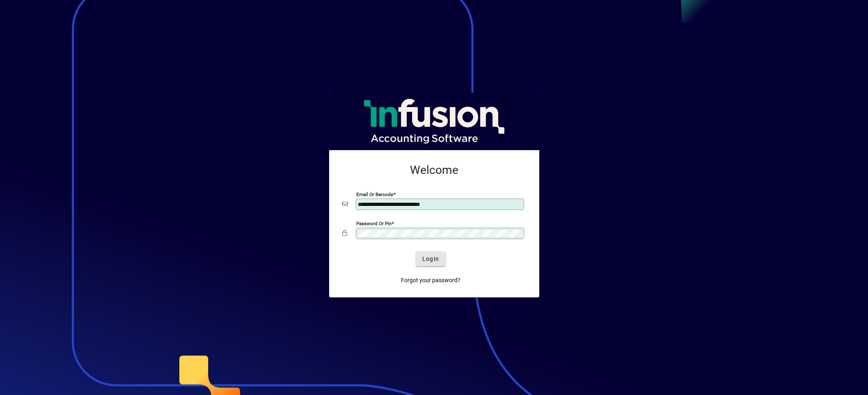 The width and height of the screenshot is (868, 395). What do you see at coordinates (434, 170) in the screenshot?
I see `h2: Welcome` at bounding box center [434, 170].